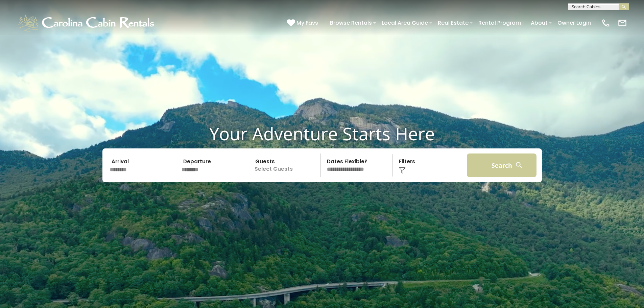 Image resolution: width=644 pixels, height=308 pixels. What do you see at coordinates (622, 23) in the screenshot?
I see `img: mail-regular-white.png` at bounding box center [622, 23].